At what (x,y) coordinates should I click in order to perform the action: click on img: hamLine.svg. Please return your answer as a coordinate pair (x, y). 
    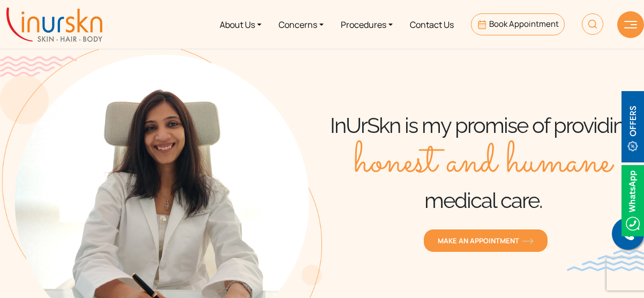
    Looking at the image, I should click on (631, 25).